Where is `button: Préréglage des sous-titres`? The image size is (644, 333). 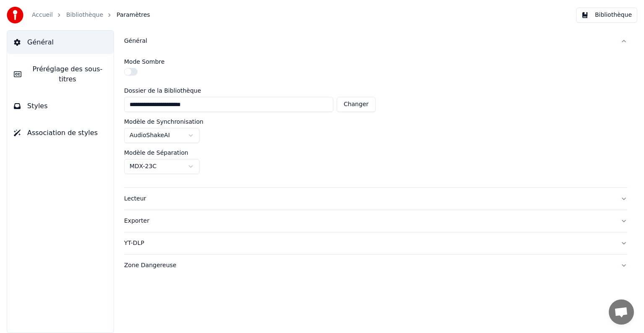 button: Préréglage des sous-titres is located at coordinates (61, 74).